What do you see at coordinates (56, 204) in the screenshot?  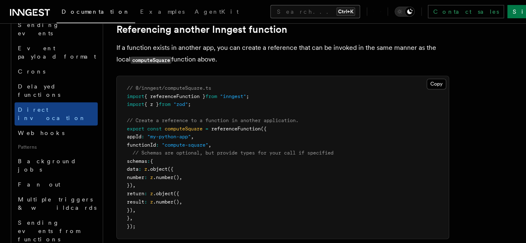 I see `a: Multiple triggers & wildcards` at bounding box center [56, 204].